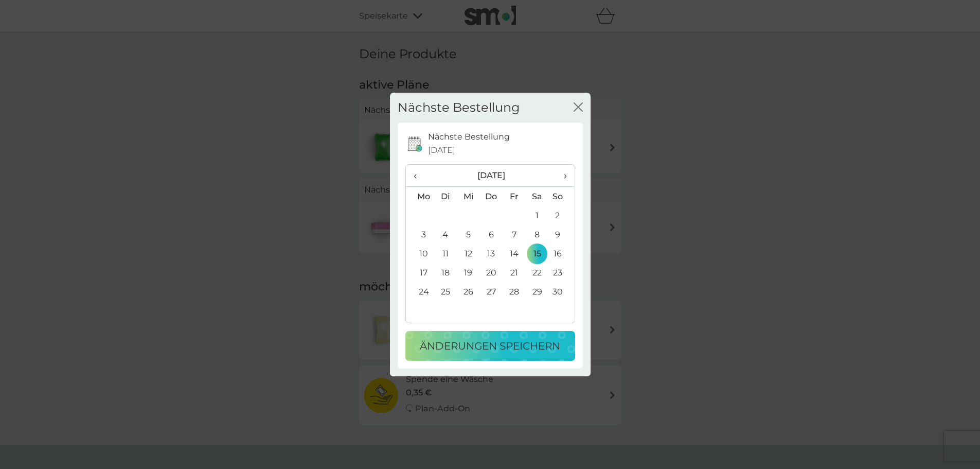 The height and width of the screenshot is (469, 980). Describe the element at coordinates (445, 234) in the screenshot. I see `td: 4` at that location.